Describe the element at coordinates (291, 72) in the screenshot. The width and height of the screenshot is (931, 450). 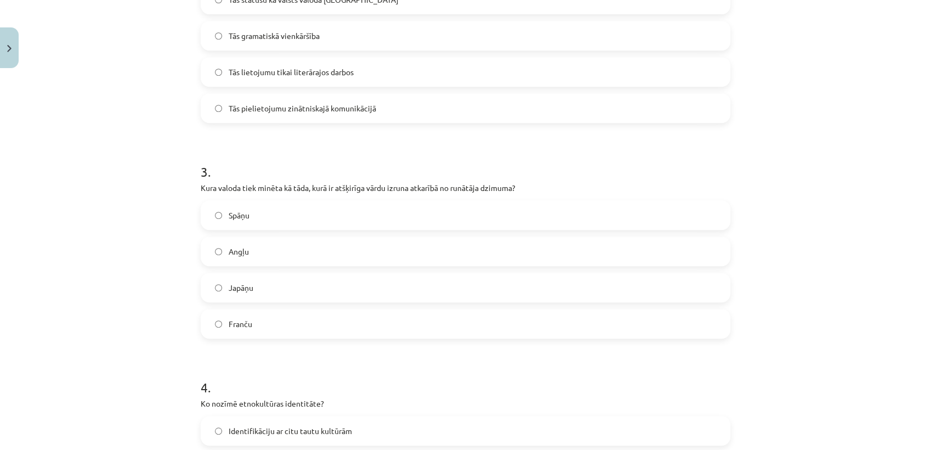
I see `span: Tās lietojumu tikai literārajos darbos` at that location.